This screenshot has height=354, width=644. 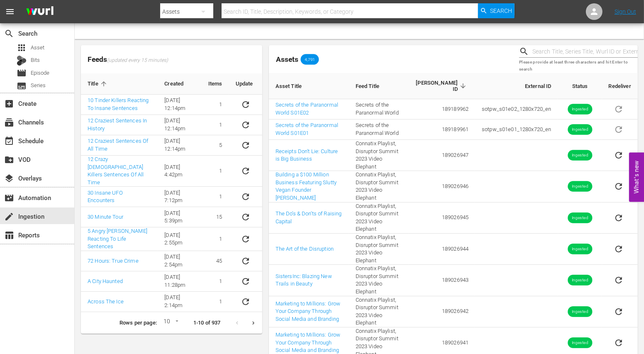 I want to click on th: External ID, so click(x=516, y=86).